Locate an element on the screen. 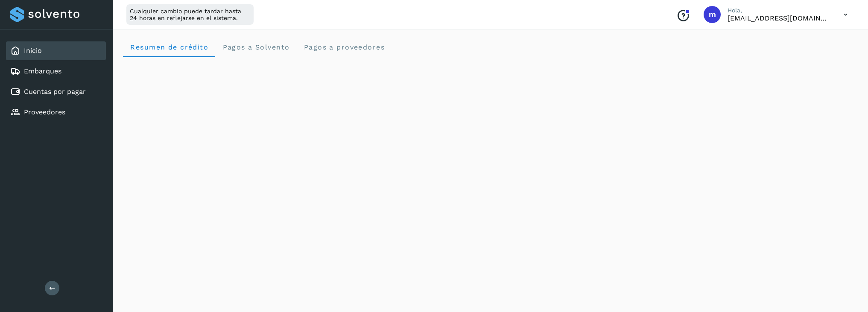 This screenshot has width=868, height=312. div: Cualquier cambio puede tardar hasta 24 horas en reflejarse en el sistema. is located at coordinates (190, 15).